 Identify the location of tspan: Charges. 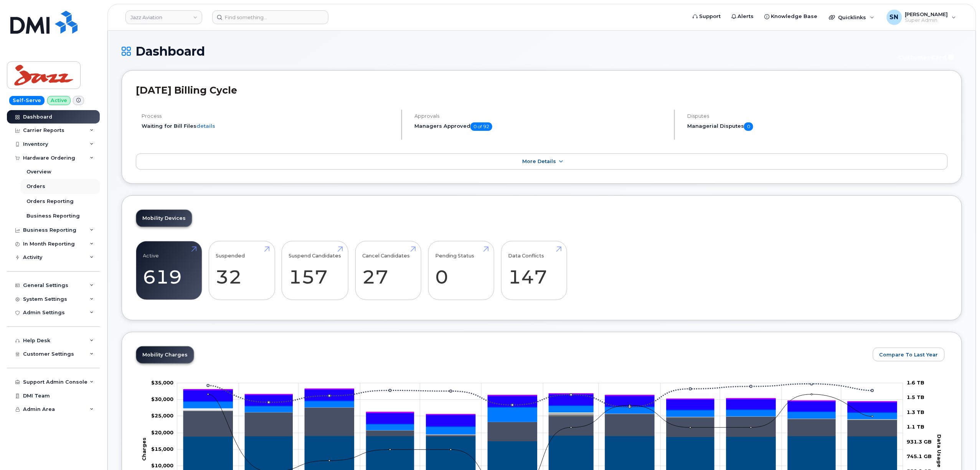
(143, 449).